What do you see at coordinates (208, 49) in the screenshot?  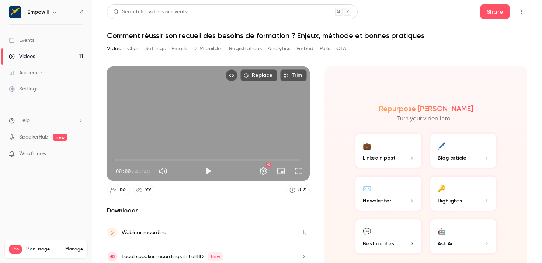 I see `button: UTM builder` at bounding box center [208, 49].